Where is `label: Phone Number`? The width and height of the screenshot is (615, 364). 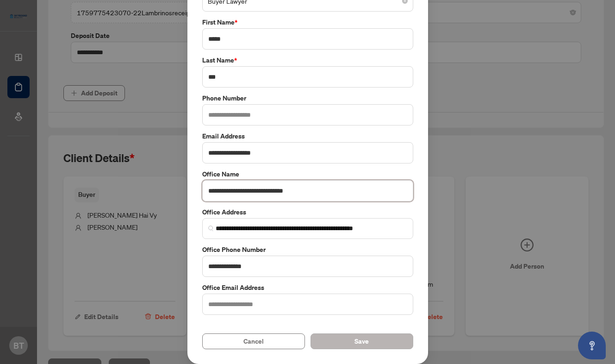
label: Phone Number is located at coordinates (308, 98).